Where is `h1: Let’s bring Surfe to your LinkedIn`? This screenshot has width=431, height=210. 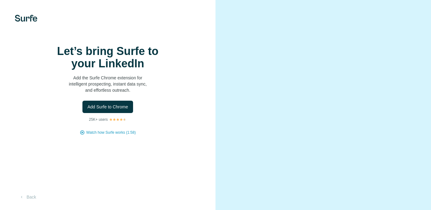 h1: Let’s bring Surfe to your LinkedIn is located at coordinates (108, 57).